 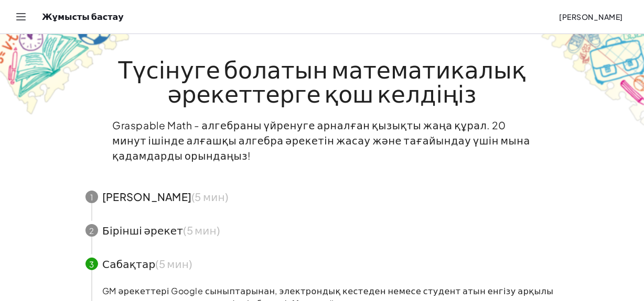 I want to click on button: Навигацияны ауыстырып қосу, so click(x=21, y=17).